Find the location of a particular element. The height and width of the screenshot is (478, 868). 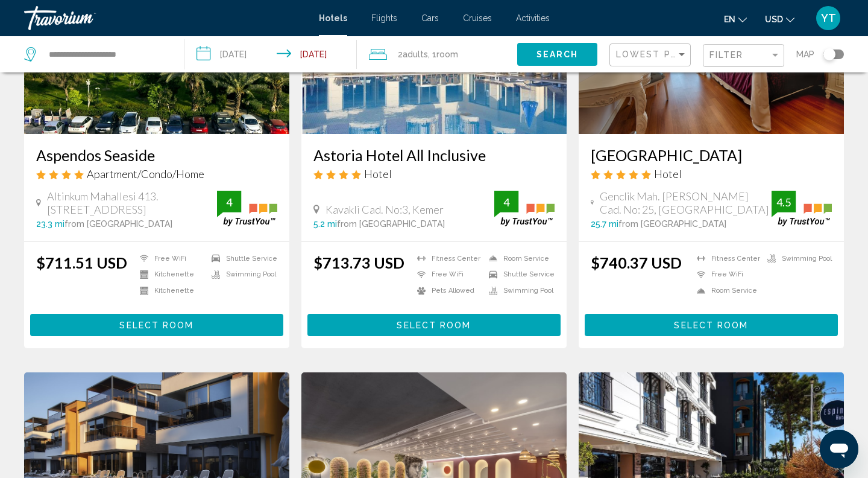

a: Activities is located at coordinates (533, 18).